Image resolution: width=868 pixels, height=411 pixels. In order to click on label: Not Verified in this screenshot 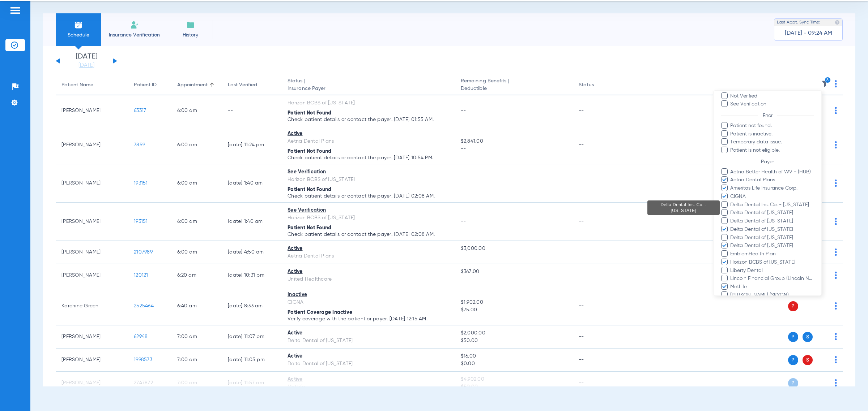, I will do `click(767, 96)`.